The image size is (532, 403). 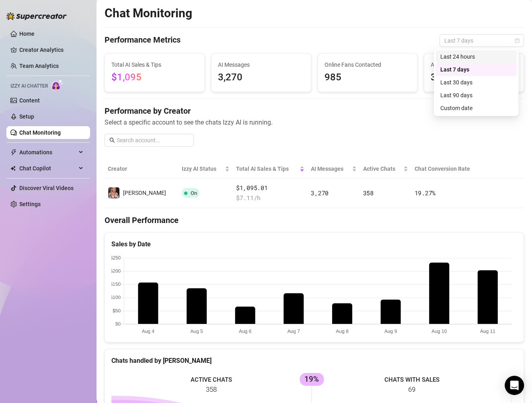 What do you see at coordinates (126, 78) in the screenshot?
I see `span: $1,095` at bounding box center [126, 78].